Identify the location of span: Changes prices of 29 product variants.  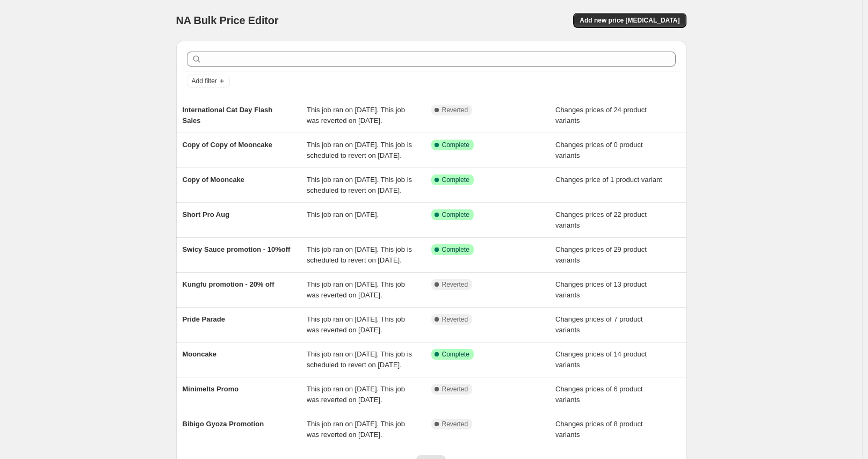
(601, 254).